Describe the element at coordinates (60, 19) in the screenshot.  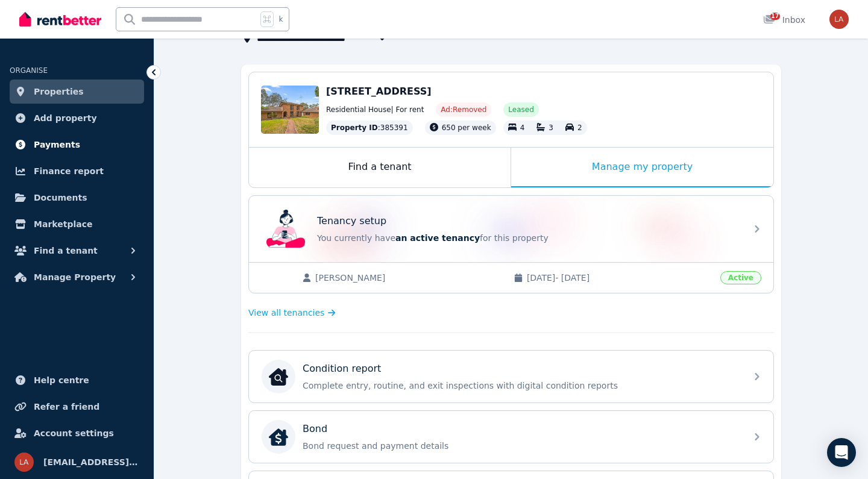
I see `img: RentBetter` at that location.